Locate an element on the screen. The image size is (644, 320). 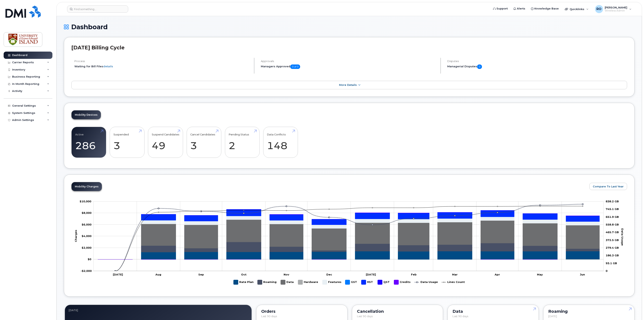
g: HST is located at coordinates (368, 282).